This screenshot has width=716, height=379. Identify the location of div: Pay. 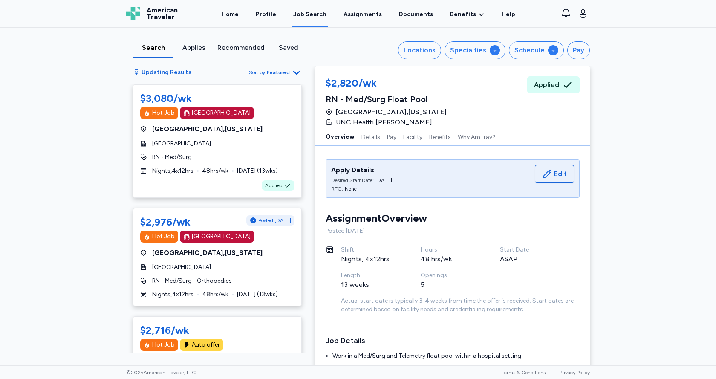
(578, 50).